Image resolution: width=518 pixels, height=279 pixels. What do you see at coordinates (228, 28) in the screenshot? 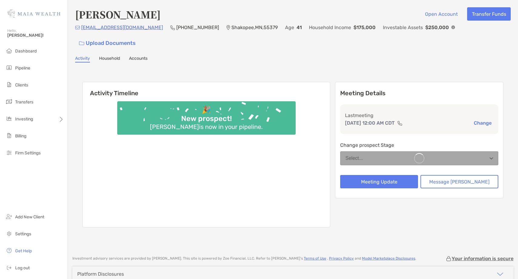
I see `img: Location Icon` at bounding box center [228, 28].